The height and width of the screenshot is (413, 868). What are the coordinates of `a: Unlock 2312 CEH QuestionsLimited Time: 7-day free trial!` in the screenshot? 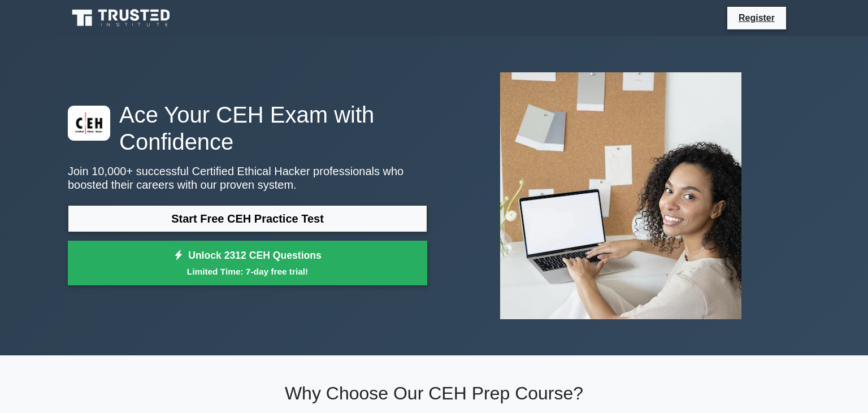 It's located at (247, 263).